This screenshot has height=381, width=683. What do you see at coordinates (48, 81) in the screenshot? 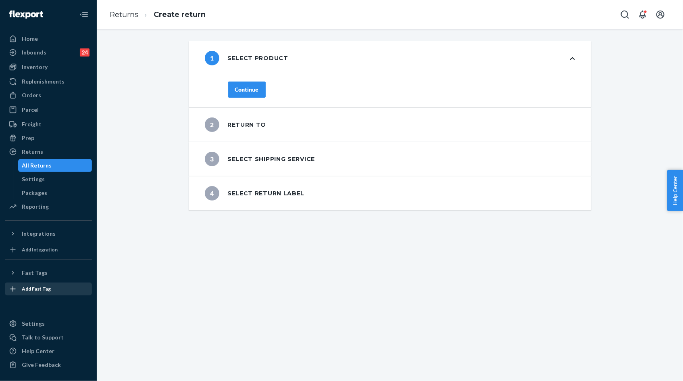
I see `a: Replenishments` at bounding box center [48, 81].